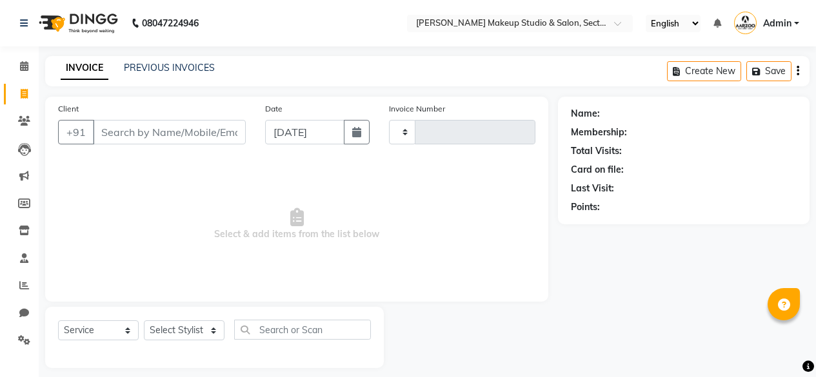  I want to click on button: Create New, so click(704, 71).